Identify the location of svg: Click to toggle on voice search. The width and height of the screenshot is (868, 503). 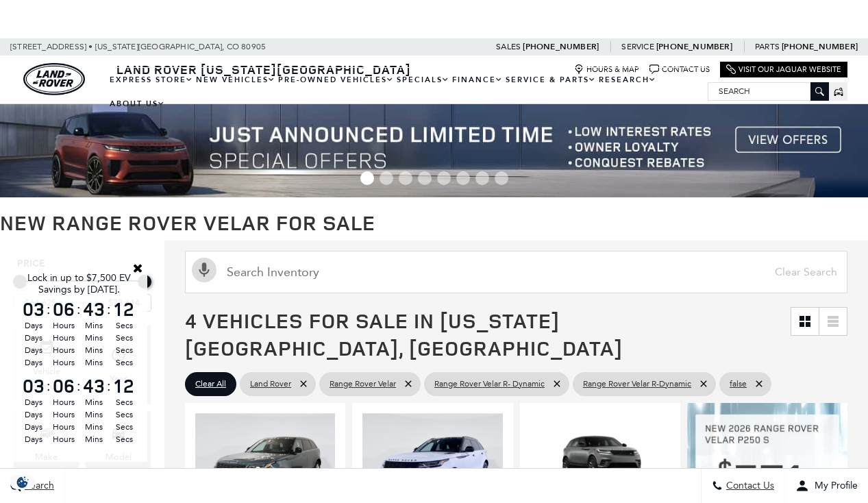
(204, 270).